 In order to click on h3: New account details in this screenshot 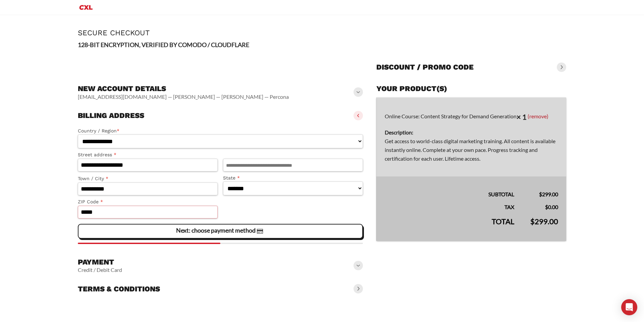, I will do `click(183, 89)`.